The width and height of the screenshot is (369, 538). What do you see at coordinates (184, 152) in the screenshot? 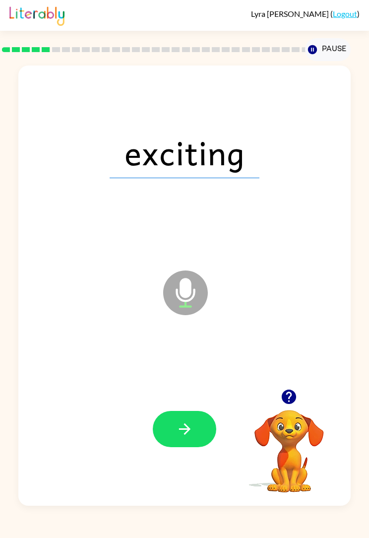
I see `span: exciting` at bounding box center [184, 152].